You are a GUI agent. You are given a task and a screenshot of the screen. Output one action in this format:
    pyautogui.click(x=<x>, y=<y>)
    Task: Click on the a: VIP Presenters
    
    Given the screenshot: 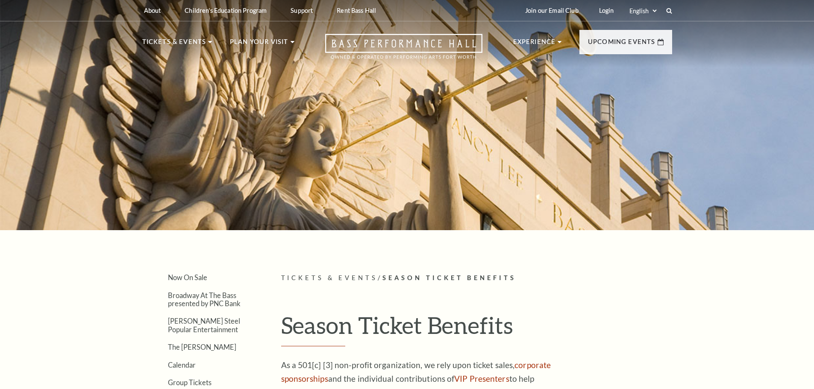 What is the action you would take?
    pyautogui.click(x=481, y=378)
    